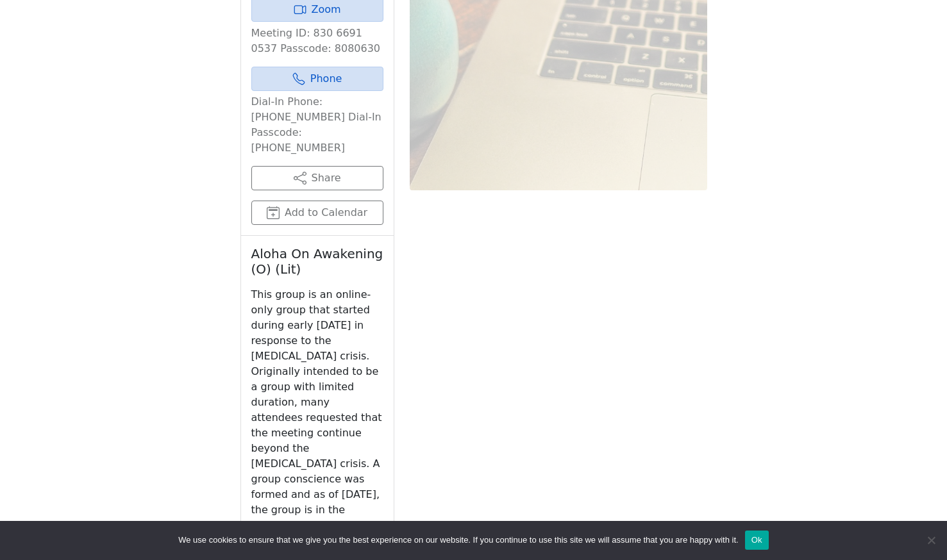 The height and width of the screenshot is (560, 947). I want to click on button: Share, so click(317, 178).